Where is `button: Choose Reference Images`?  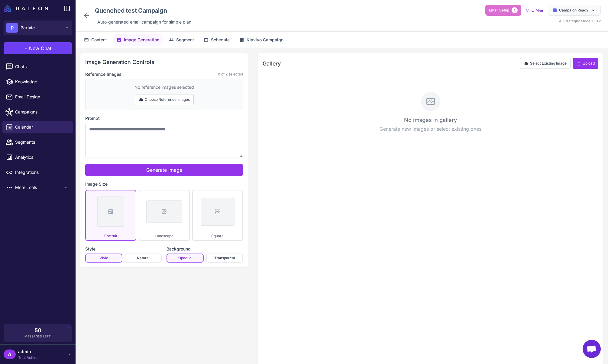
button: Choose Reference Images is located at coordinates (164, 100).